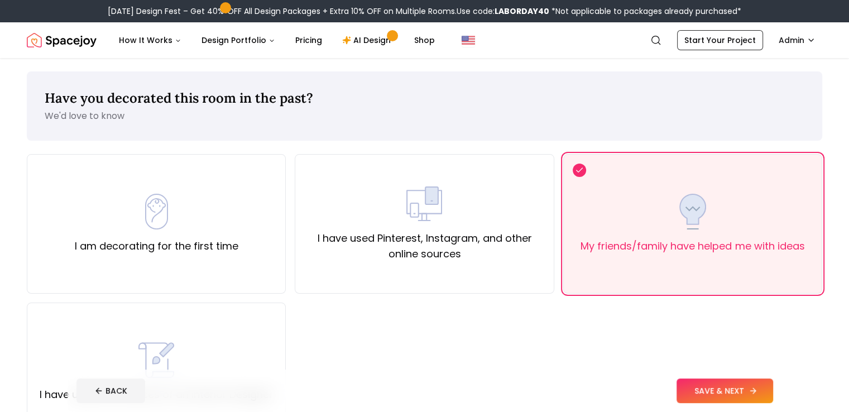 The height and width of the screenshot is (412, 849). I want to click on label: I have used the services of an Interior Designer, so click(156, 395).